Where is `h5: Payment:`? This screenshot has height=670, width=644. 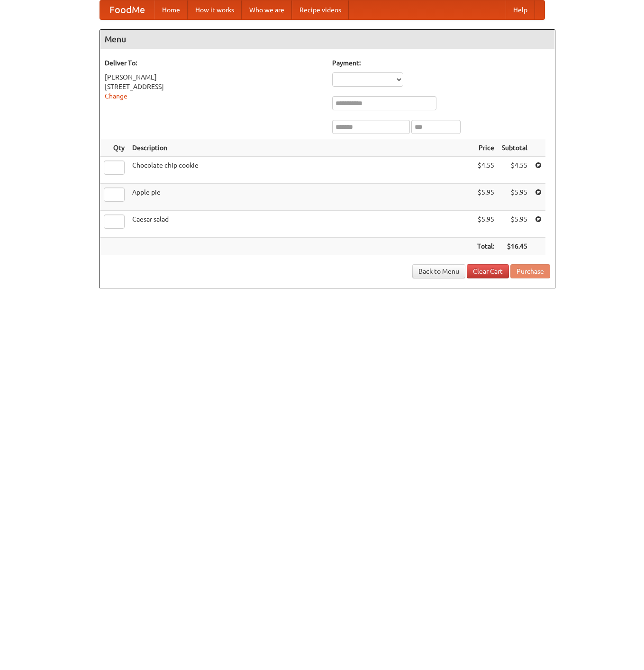
h5: Payment: is located at coordinates (441, 63).